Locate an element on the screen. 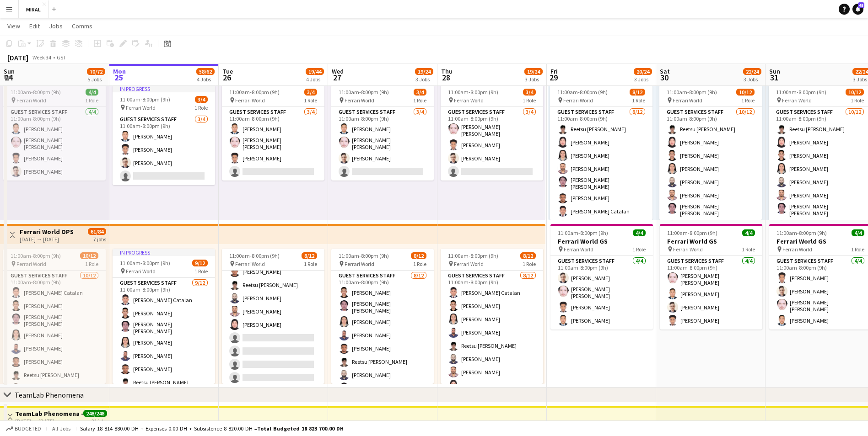 This screenshot has height=436, width=868. div: In progress11:00am-8:00pm (9h)9/12 Ferrari World1 RoleGuest Services Staff9/1211:00am-8:00pm (9h)... is located at coordinates (164, 317).